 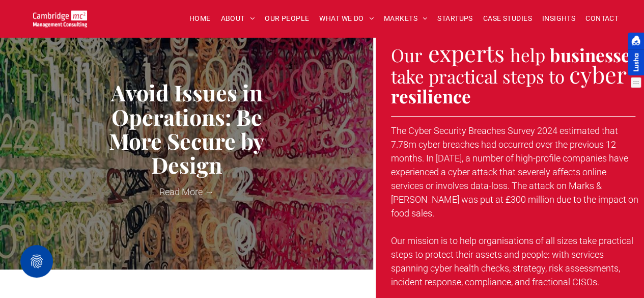 I want to click on a: CONTACT, so click(x=602, y=19).